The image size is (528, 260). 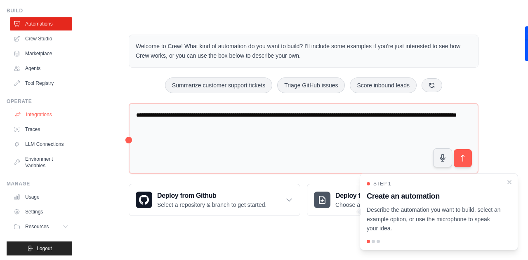 I want to click on a: Environment Variables, so click(x=41, y=163).